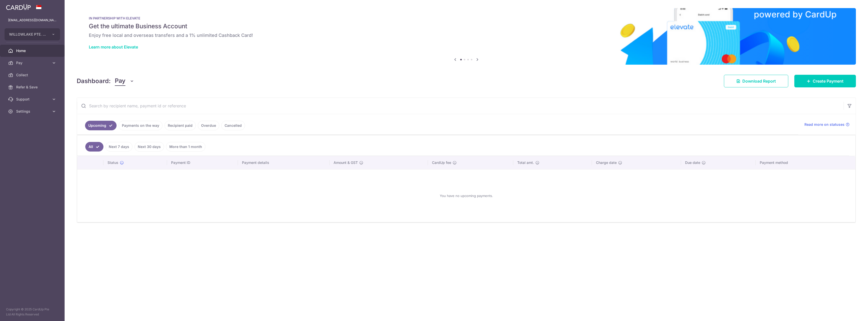 This screenshot has height=321, width=868. I want to click on th: Payment method, so click(805, 163).